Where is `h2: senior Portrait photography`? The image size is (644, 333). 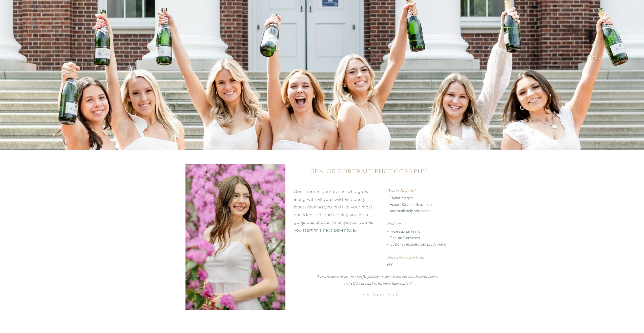 h2: senior Portrait photography is located at coordinates (378, 172).